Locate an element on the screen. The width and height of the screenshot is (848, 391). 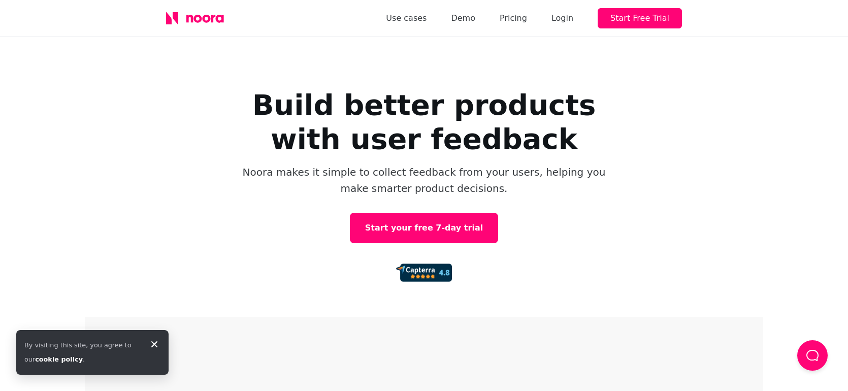
a: Use cases is located at coordinates (406, 18).